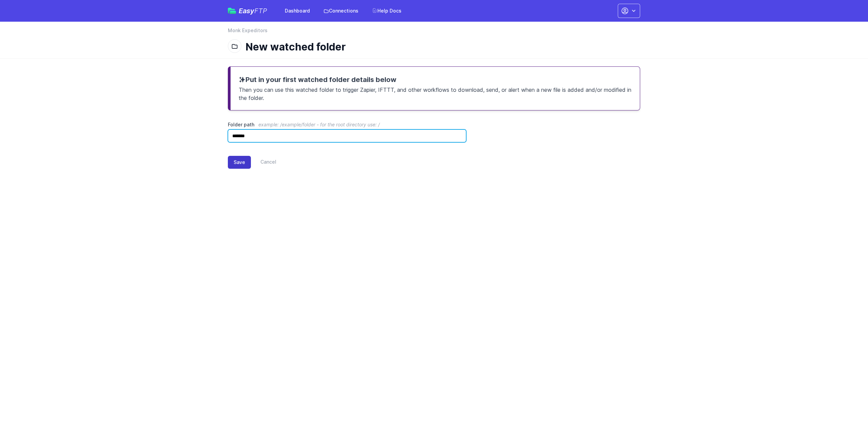 This screenshot has height=434, width=868. I want to click on span: example: /example/folder - for the root directory use: /, so click(319, 124).